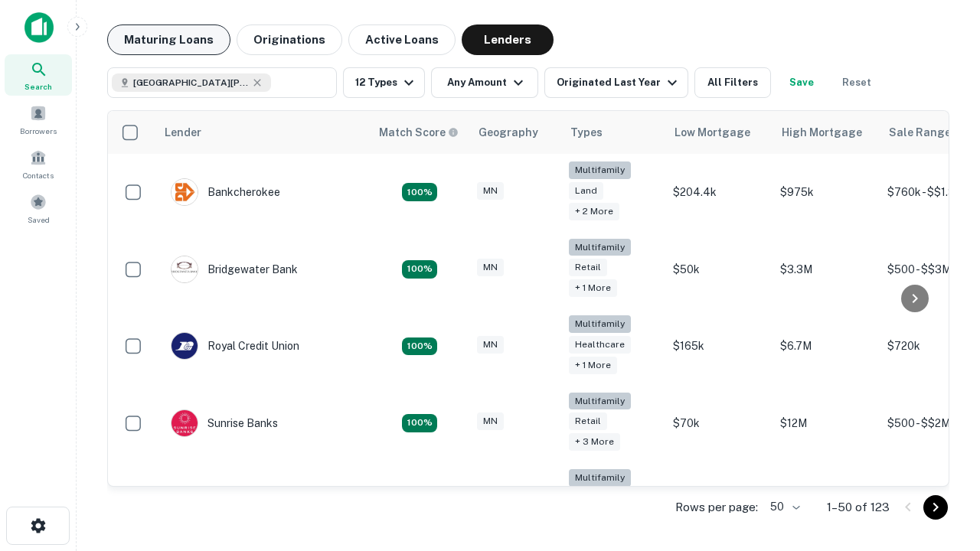 The height and width of the screenshot is (551, 980). What do you see at coordinates (508, 40) in the screenshot?
I see `button: Lenders` at bounding box center [508, 40].